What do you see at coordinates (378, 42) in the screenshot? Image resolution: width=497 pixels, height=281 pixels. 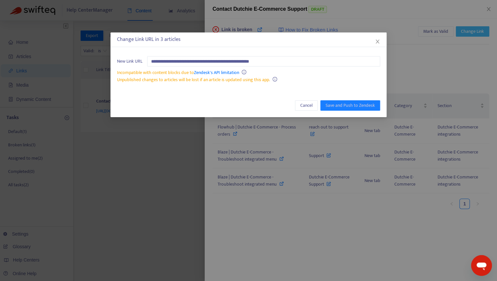 I see `button: Close` at bounding box center [378, 42].